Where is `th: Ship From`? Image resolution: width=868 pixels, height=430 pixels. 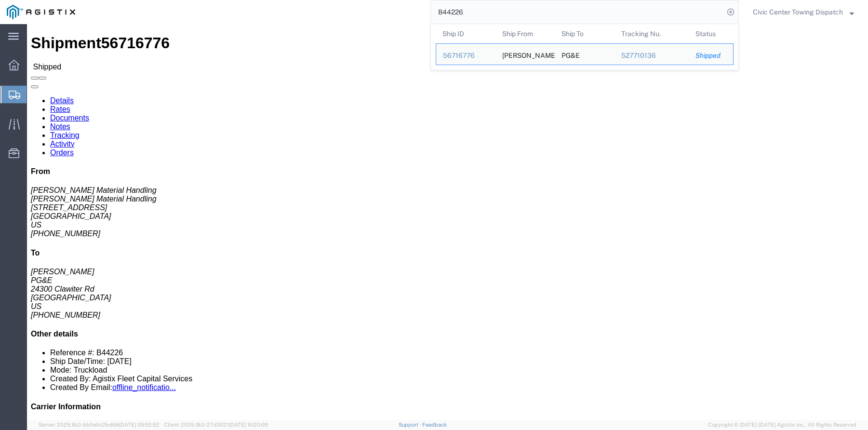
th: Ship From is located at coordinates (526, 34).